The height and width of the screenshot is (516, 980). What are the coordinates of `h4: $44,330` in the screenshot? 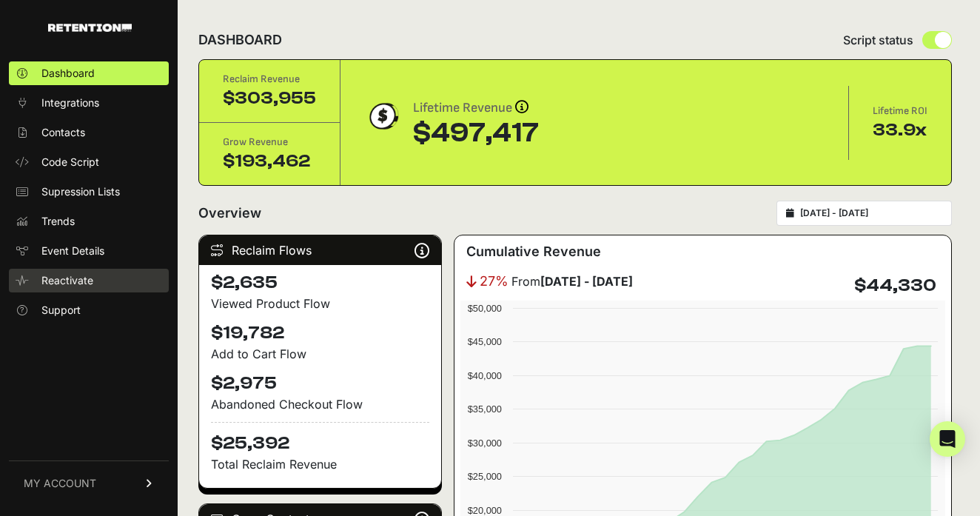 It's located at (895, 286).